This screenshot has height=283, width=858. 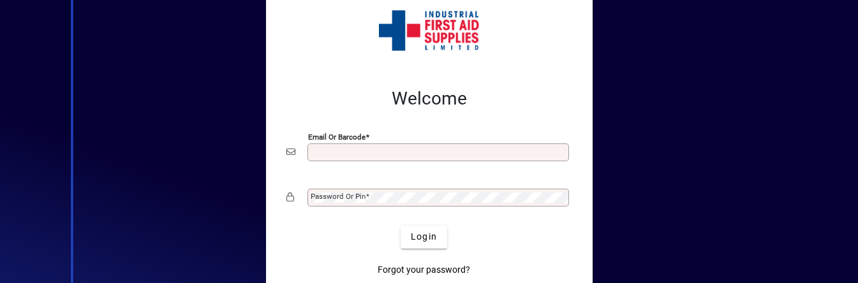 I want to click on button: Login, so click(x=424, y=237).